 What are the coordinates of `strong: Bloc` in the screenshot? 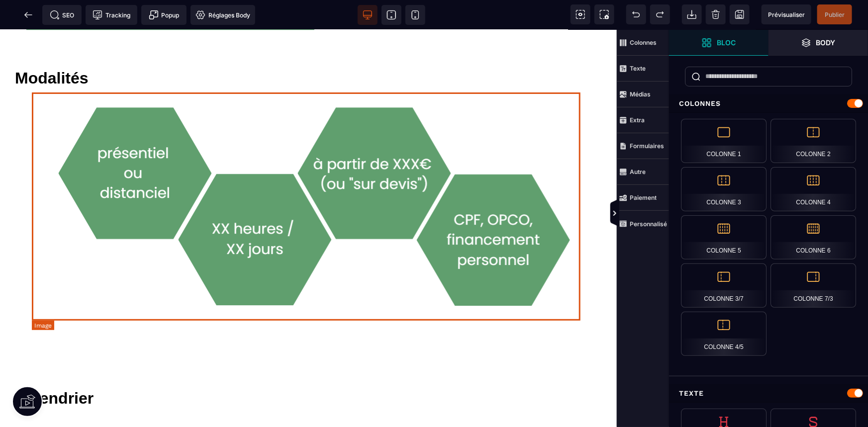 It's located at (726, 42).